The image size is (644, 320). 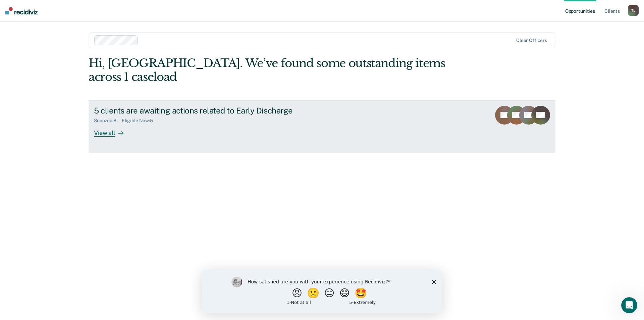 I want to click on button: 4, so click(x=143, y=23).